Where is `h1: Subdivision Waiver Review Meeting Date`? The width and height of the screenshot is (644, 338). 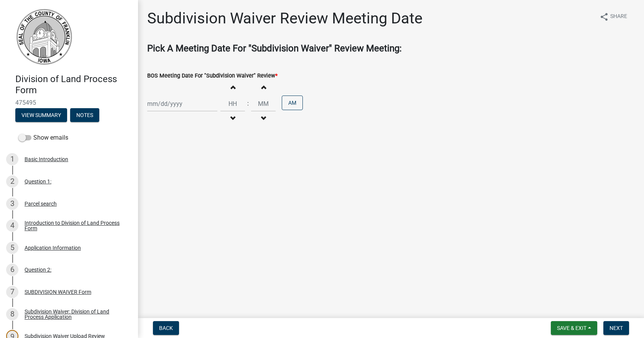
h1: Subdivision Waiver Review Meeting Date is located at coordinates (285, 18).